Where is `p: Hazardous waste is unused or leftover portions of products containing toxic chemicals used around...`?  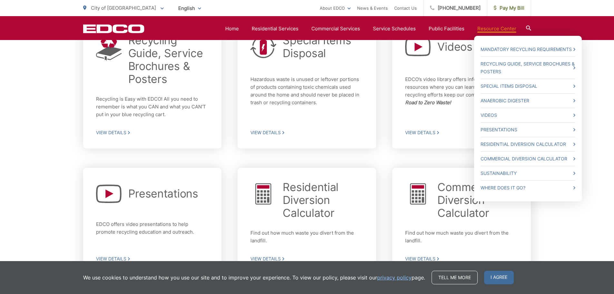
p: Hazardous waste is unused or leftover portions of products containing toxic chemicals used around... is located at coordinates (307, 94).